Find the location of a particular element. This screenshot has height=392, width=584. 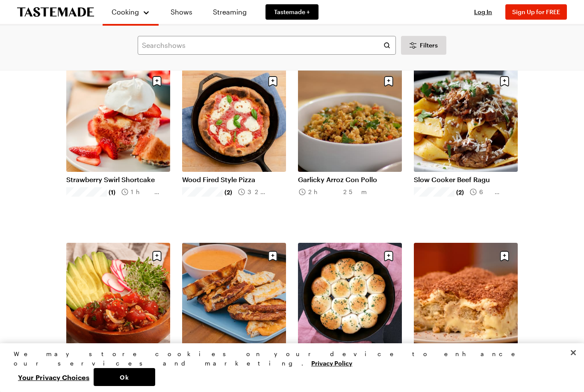

a: Tastemade + is located at coordinates (292, 12).